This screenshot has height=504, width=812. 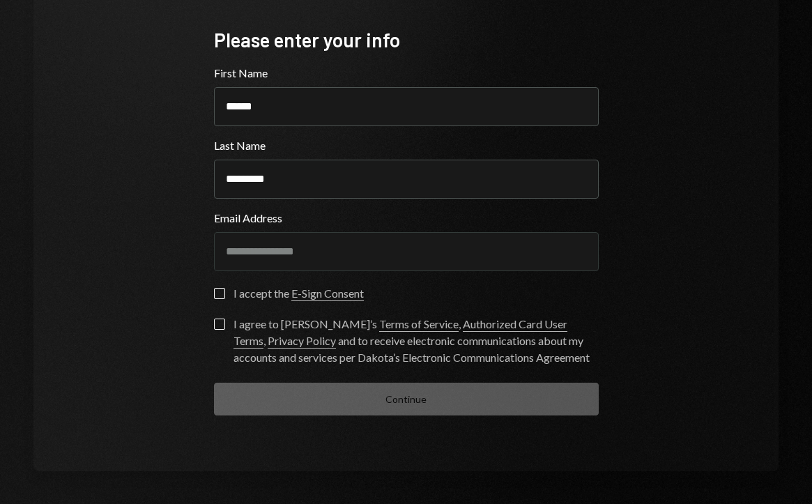 I want to click on label: First Name, so click(x=406, y=74).